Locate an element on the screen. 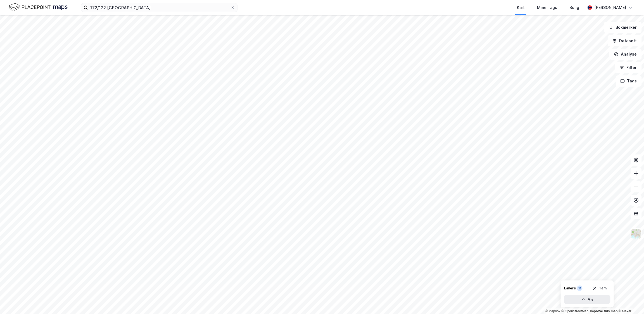 The height and width of the screenshot is (314, 644). img: logo.f888ab2527a4732fd821a326f86c7f29.svg is located at coordinates (38, 7).